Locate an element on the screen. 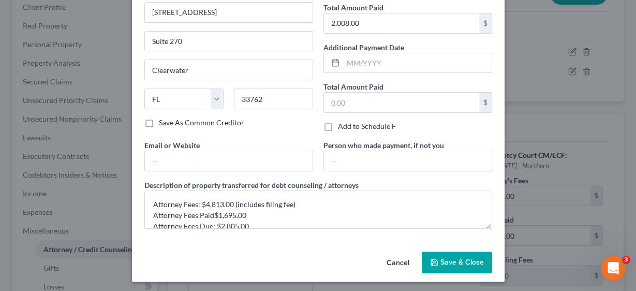 The image size is (636, 291). input: Enter address... is located at coordinates (229, 12).